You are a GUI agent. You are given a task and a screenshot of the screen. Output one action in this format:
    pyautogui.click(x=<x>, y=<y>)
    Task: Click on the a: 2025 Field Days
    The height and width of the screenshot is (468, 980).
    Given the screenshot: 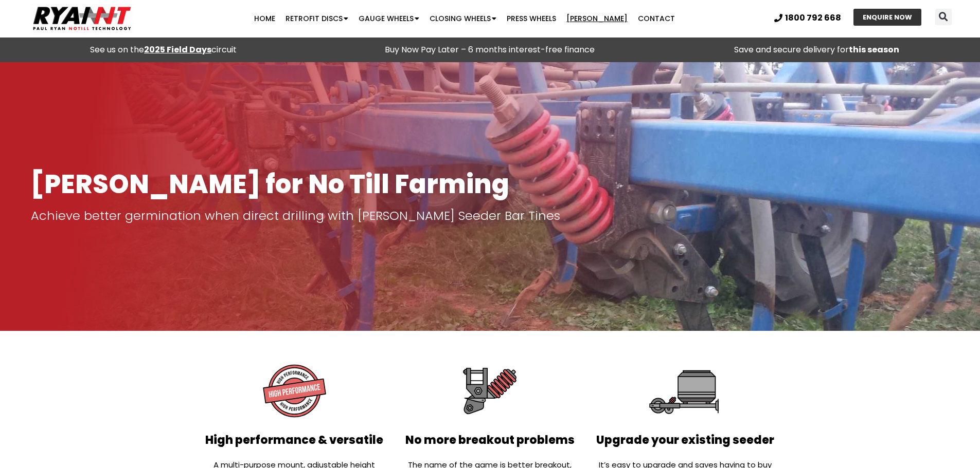 What is the action you would take?
    pyautogui.click(x=178, y=50)
    